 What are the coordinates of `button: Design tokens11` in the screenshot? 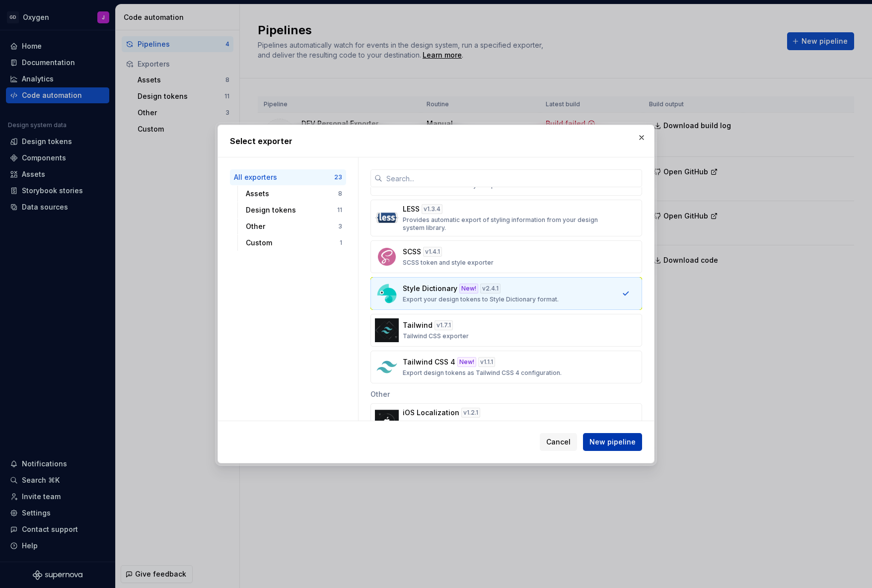 It's located at (294, 210).